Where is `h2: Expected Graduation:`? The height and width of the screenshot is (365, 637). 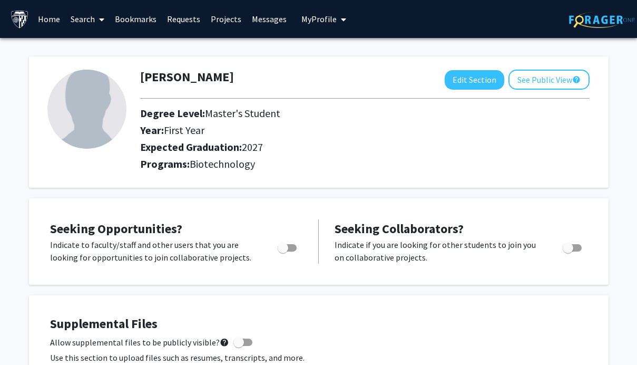 h2: Expected Graduation: is located at coordinates (319, 147).